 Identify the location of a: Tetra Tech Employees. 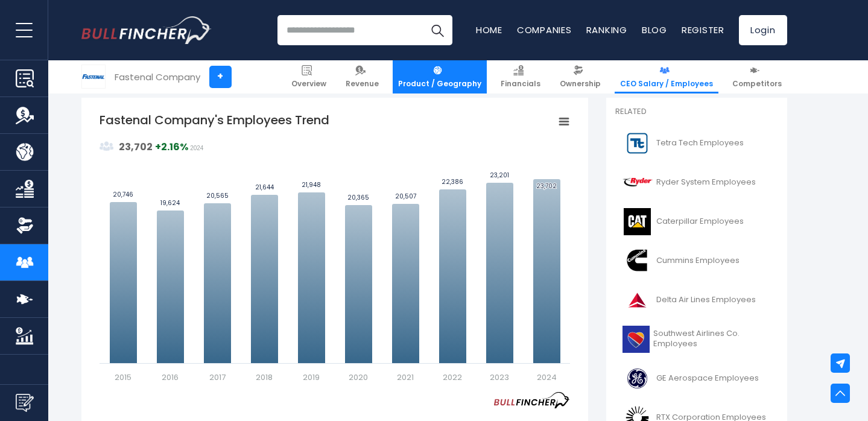
(697, 143).